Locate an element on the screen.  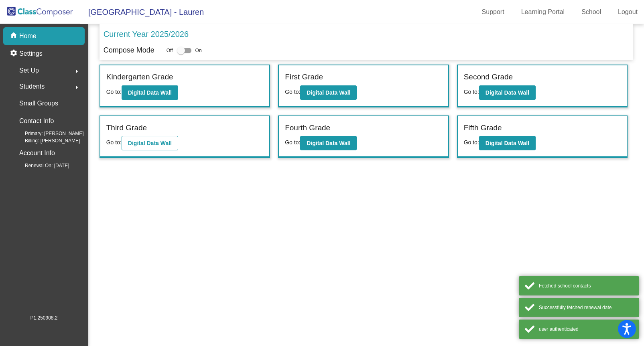
p: Home is located at coordinates (28, 36).